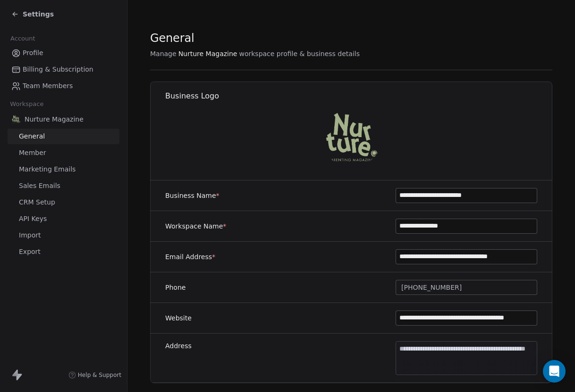  What do you see at coordinates (37, 202) in the screenshot?
I see `span: CRM Setup` at bounding box center [37, 202].